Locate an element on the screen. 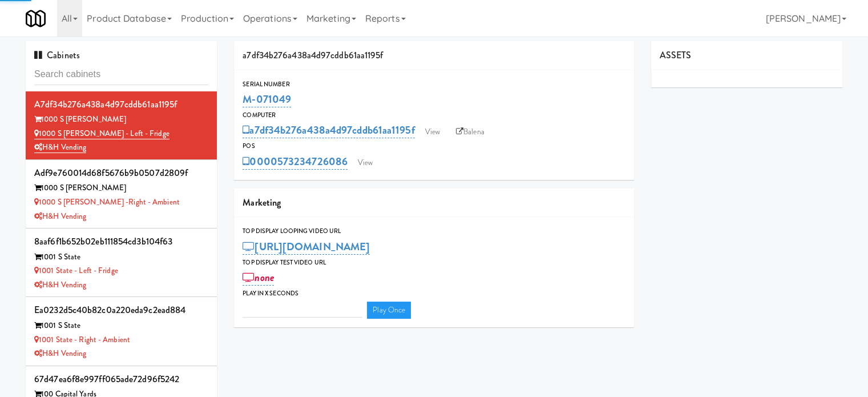  a: 1001 State - Right - Ambient is located at coordinates (82, 339).